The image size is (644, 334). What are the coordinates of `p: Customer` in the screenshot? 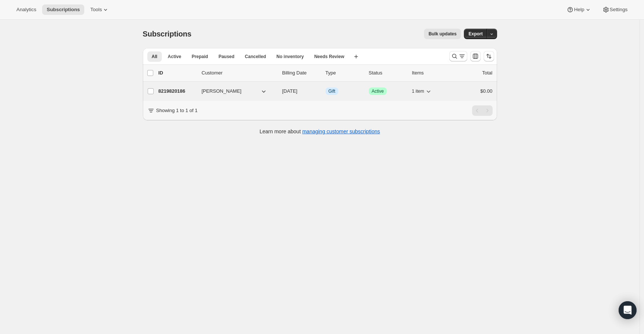 It's located at (239, 73).